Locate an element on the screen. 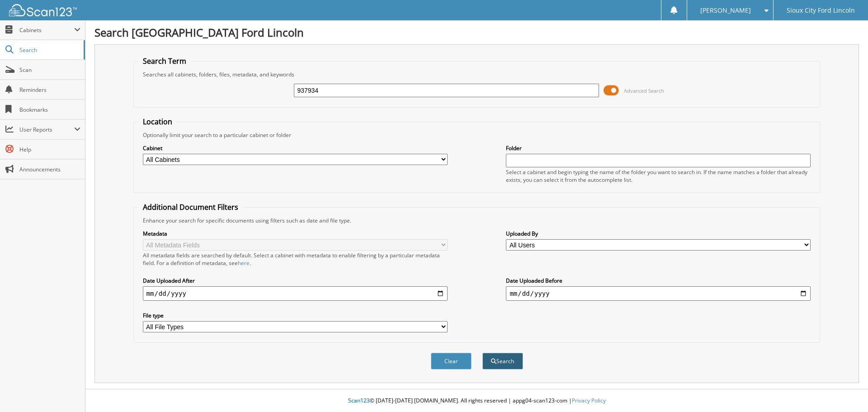  button: Clear is located at coordinates (451, 361).